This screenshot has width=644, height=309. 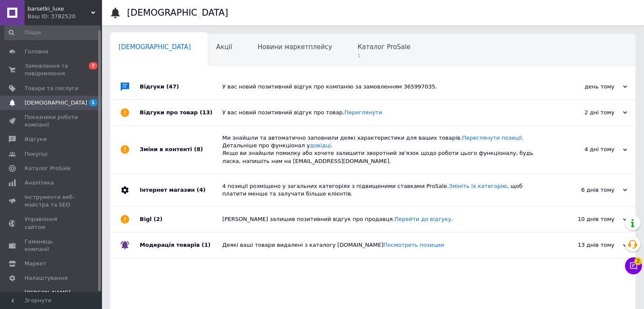 What do you see at coordinates (64, 16) in the screenshot?
I see `div: Ваш ID: 3782520` at bounding box center [64, 16].